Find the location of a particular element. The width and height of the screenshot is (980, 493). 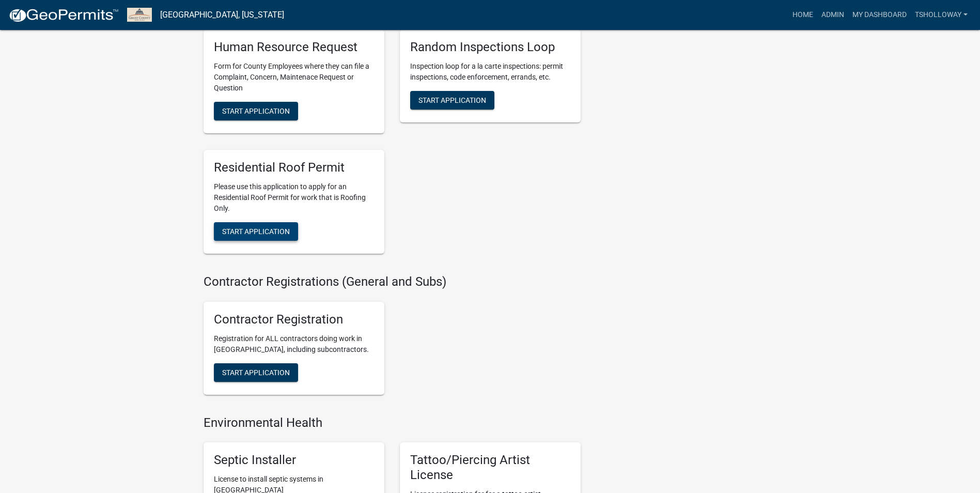

h5: Tattoo/Piercing Artist License is located at coordinates (490, 468).